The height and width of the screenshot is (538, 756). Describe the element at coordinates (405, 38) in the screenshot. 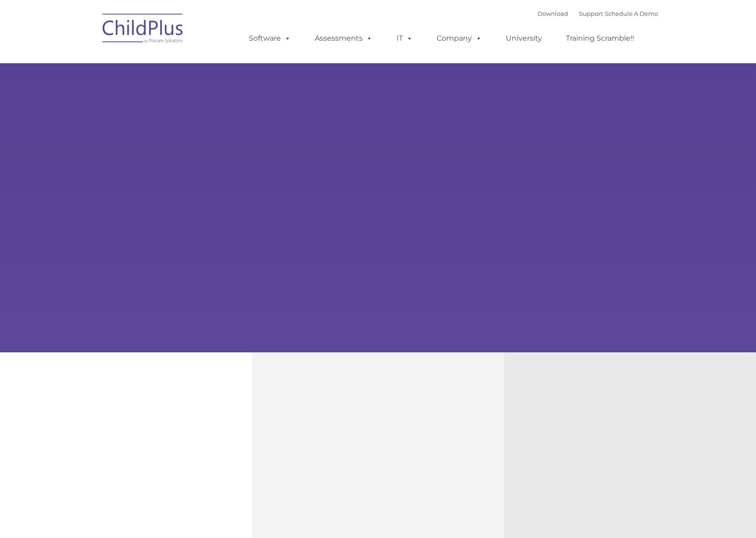

I see `a: IT` at that location.